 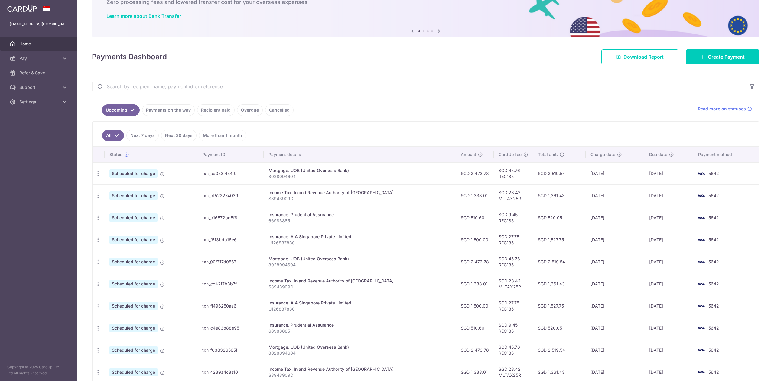 What do you see at coordinates (548, 154) in the screenshot?
I see `span: Total amt.` at bounding box center [548, 154].